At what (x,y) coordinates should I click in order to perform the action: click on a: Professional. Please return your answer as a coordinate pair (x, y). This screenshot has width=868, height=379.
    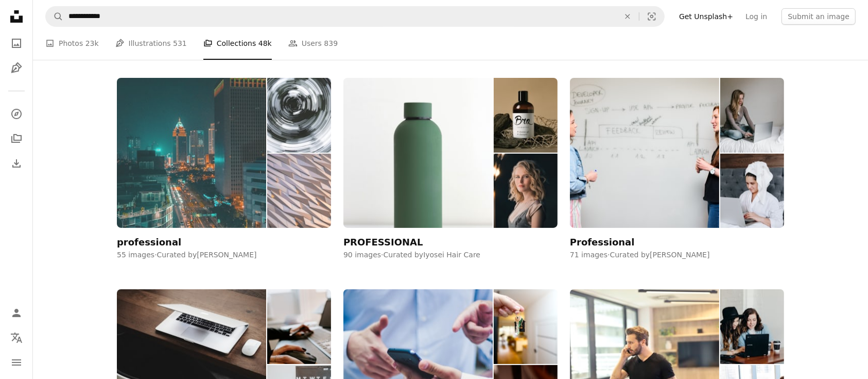
    Looking at the image, I should click on (677, 163).